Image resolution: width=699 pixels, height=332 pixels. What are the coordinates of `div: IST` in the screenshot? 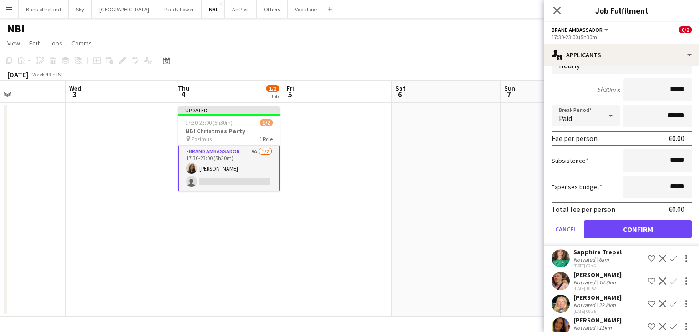 It's located at (60, 74).